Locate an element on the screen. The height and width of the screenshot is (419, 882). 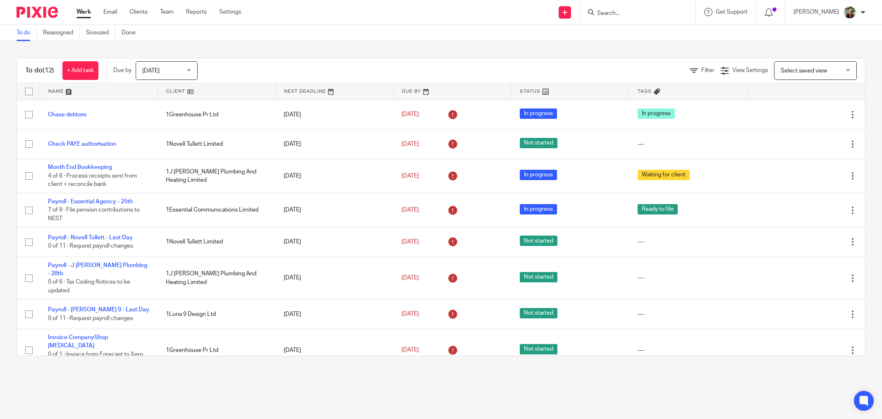
a: Snoozed is located at coordinates (101, 33).